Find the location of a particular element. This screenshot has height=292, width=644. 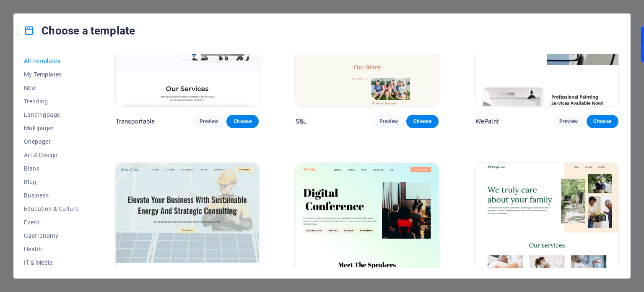

button: Landingpage is located at coordinates (51, 115).